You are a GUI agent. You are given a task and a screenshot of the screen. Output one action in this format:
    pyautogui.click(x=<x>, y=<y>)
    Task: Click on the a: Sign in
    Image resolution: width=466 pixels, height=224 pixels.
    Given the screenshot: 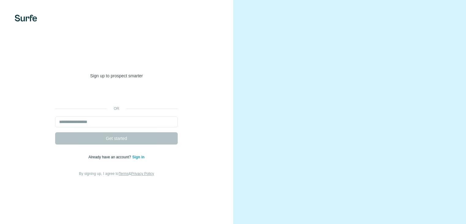 What is the action you would take?
    pyautogui.click(x=138, y=157)
    